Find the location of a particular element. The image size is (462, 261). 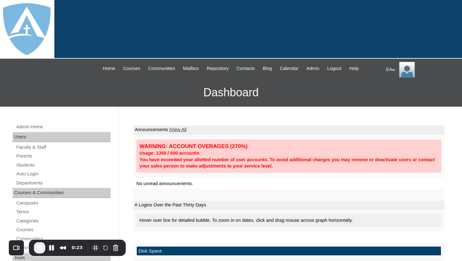

div: WARNING: ACCOUNT OVERAGES (270%) is located at coordinates (289, 146).